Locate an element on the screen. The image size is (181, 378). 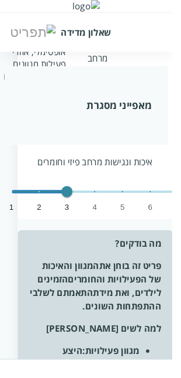
span: 1 is located at coordinates (12, 218).